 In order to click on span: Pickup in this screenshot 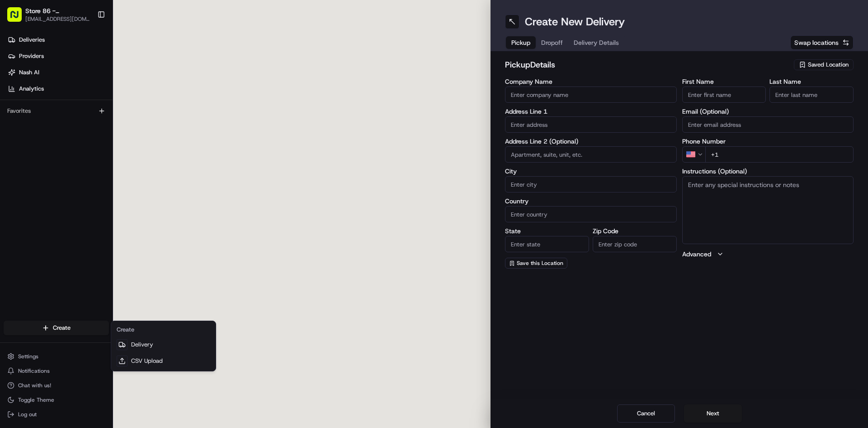, I will do `click(521, 42)`.